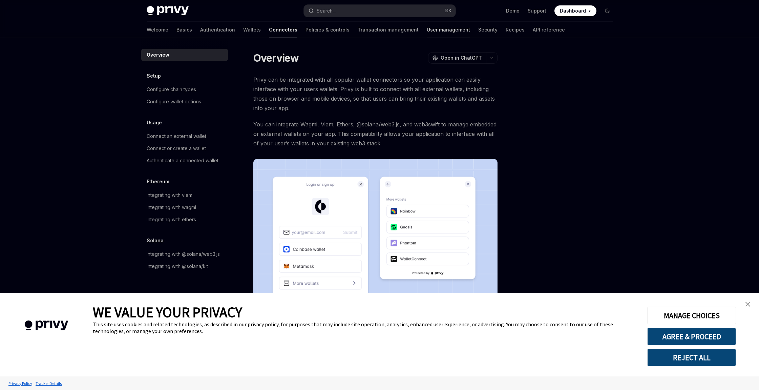 This screenshot has height=390, width=759. What do you see at coordinates (154, 76) in the screenshot?
I see `h5: Setup` at bounding box center [154, 76].